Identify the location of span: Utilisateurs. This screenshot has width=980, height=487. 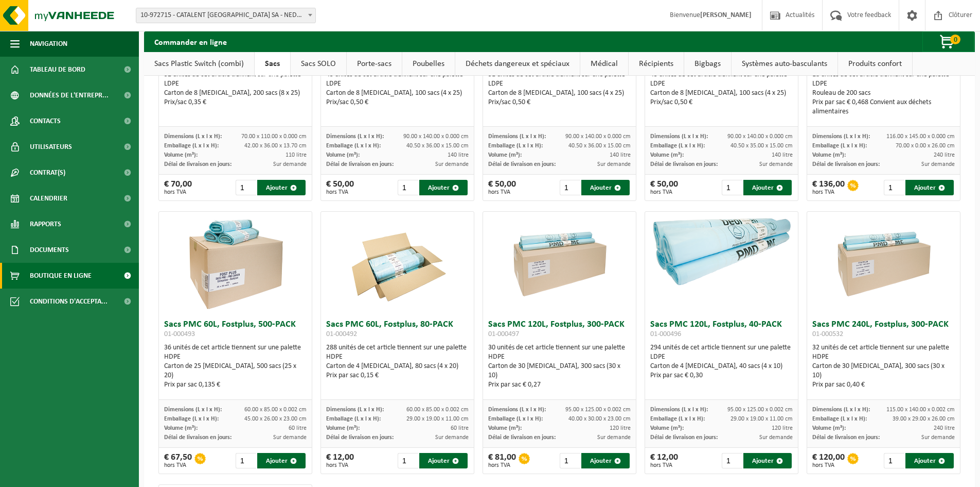
(51, 147).